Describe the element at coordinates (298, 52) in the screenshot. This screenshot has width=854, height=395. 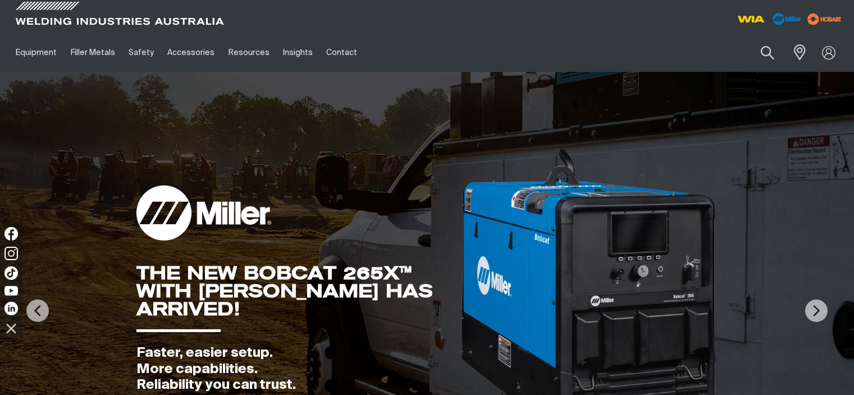
I see `a: Insights` at that location.